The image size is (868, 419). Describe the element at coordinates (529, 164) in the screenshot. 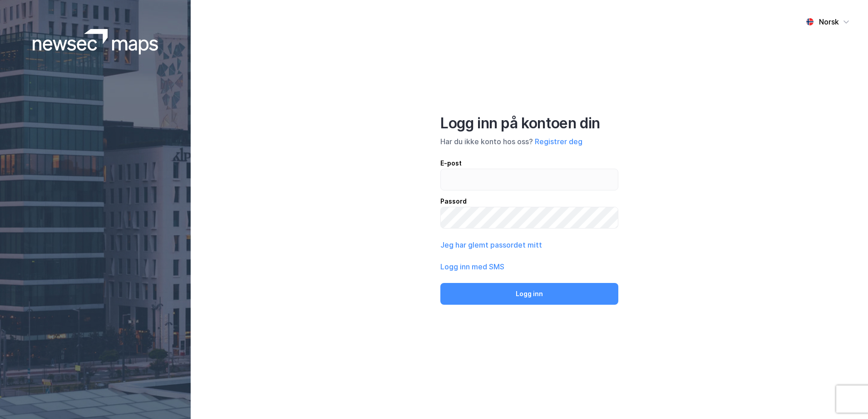

I see `div: E-post` at that location.